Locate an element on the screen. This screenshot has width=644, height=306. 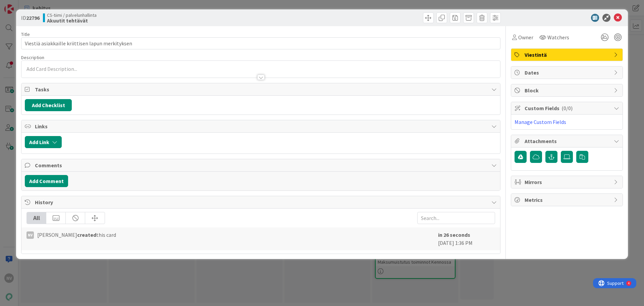
span: Description is located at coordinates (33, 57).